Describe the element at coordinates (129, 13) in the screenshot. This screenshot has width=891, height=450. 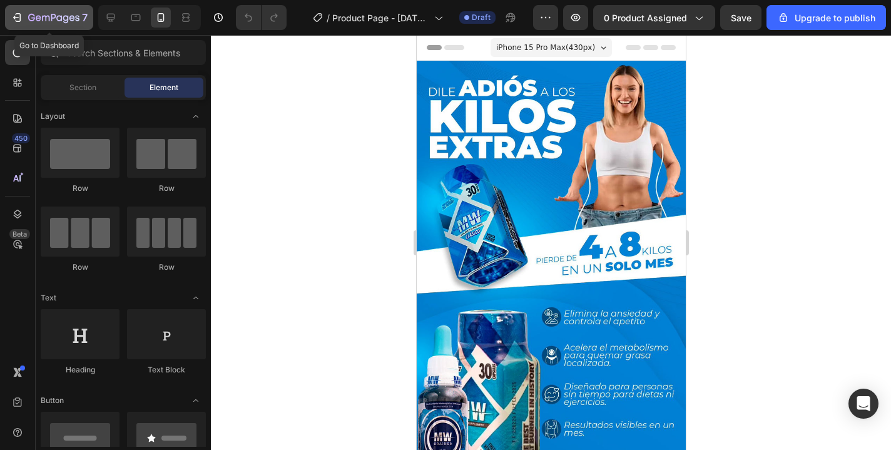
I see `span: iPhone 15 Pro Max ( 430 px)` at that location.